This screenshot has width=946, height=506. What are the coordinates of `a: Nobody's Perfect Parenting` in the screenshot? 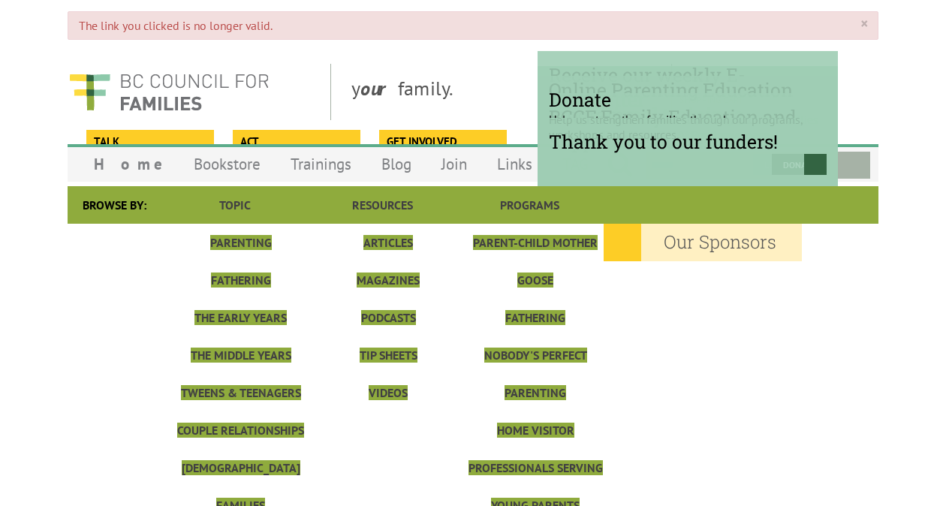 It's located at (535, 374).